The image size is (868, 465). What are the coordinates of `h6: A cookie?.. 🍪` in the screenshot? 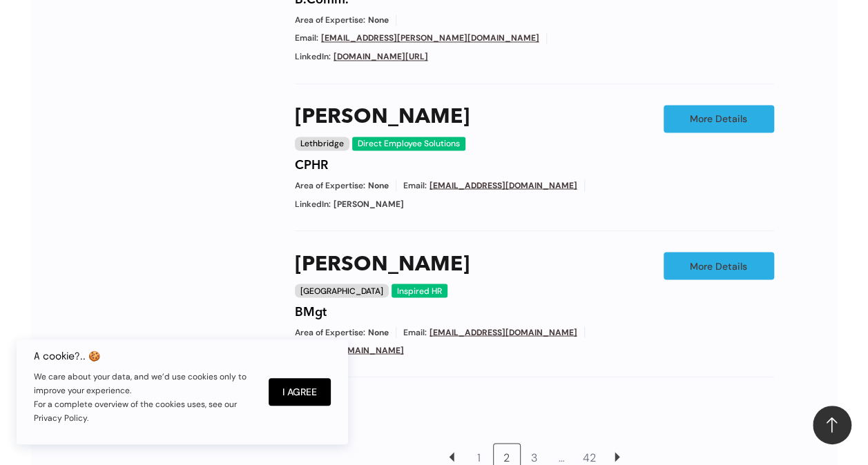 It's located at (144, 356).